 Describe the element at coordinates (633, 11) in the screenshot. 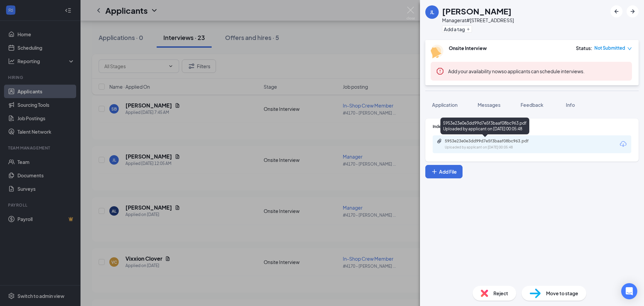

I see `button: ArrowRight` at that location.